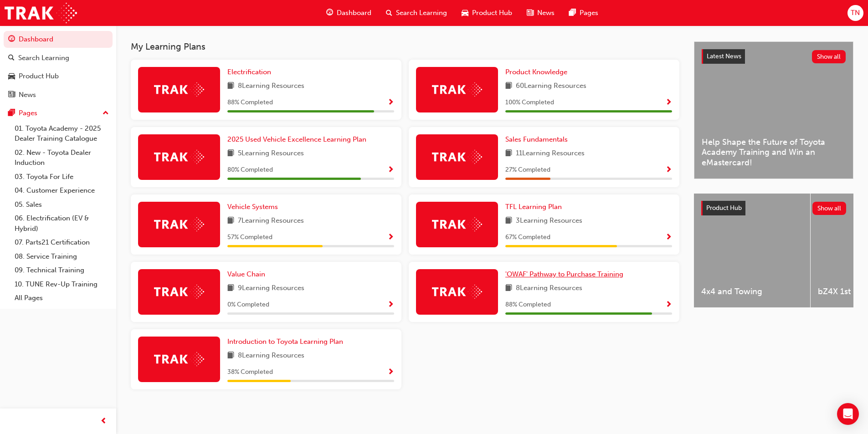  Describe the element at coordinates (855, 13) in the screenshot. I see `span: TN` at that location.